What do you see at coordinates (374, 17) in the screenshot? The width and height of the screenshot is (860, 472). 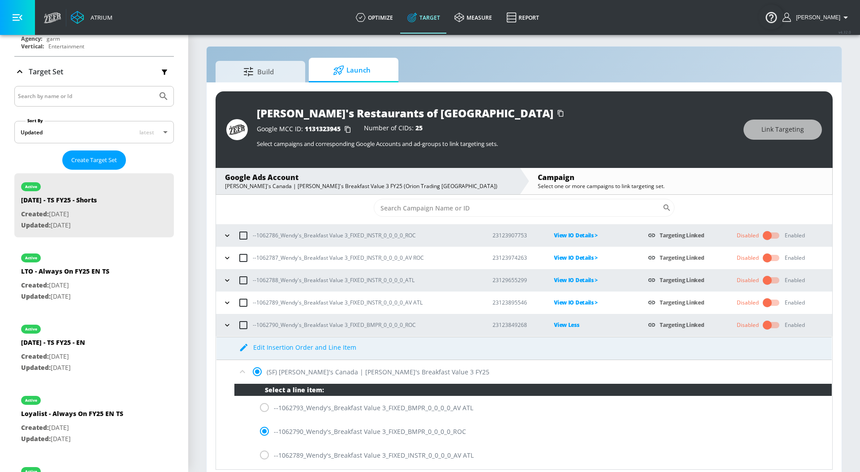 I see `a: optimize` at bounding box center [374, 17].